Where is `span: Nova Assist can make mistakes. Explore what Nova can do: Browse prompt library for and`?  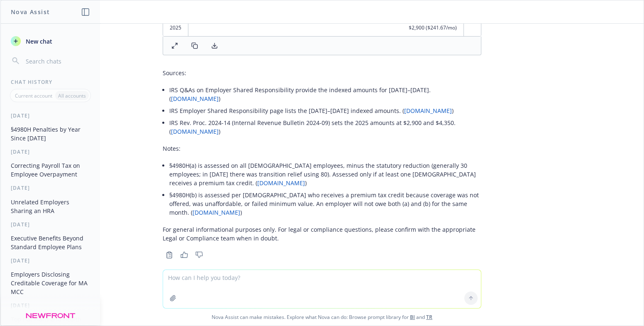 span: Nova Assist can make mistakes. Explore what Nova can do: Browse prompt library for and is located at coordinates (322, 317).